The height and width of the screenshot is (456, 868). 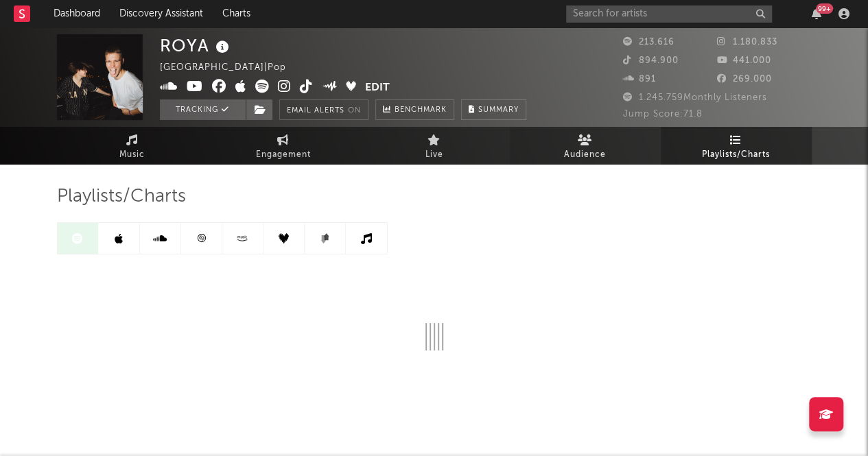 I want to click on span: 894.900, so click(x=651, y=60).